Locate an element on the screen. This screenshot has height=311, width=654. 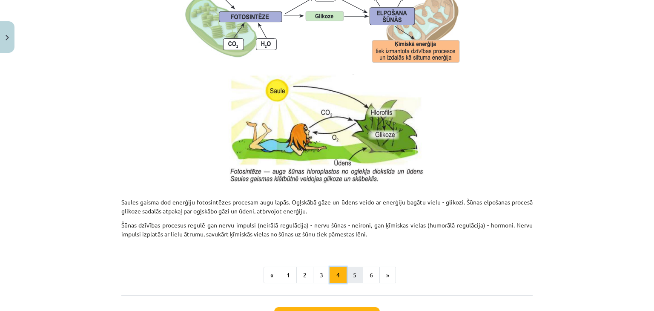
nav: Page navigation example is located at coordinates (327, 275).